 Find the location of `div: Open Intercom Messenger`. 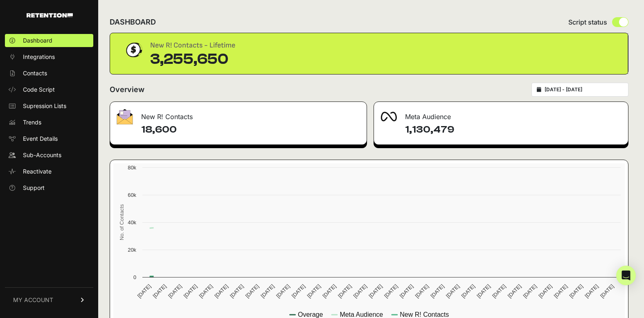

div: Open Intercom Messenger is located at coordinates (626, 275).